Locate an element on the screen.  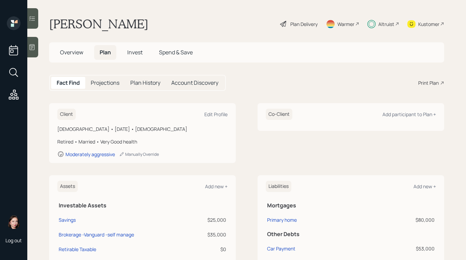
h5: Fact Find is located at coordinates (68, 83).